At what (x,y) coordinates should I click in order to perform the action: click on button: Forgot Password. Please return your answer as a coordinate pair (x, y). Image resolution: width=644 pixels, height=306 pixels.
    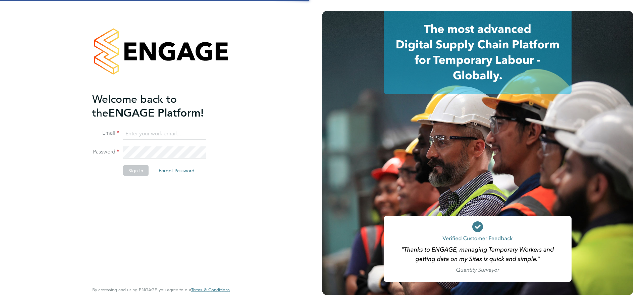
    Looking at the image, I should click on (177, 170).